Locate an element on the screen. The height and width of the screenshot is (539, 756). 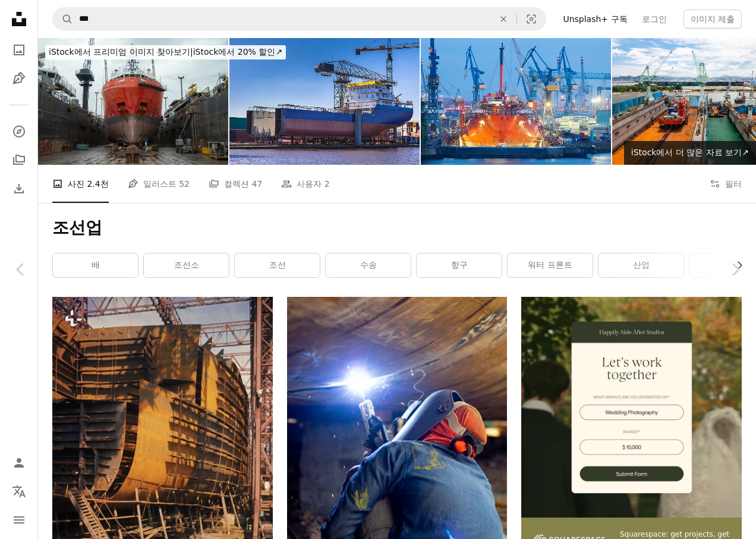
a: 일러스트 is located at coordinates (19, 79).